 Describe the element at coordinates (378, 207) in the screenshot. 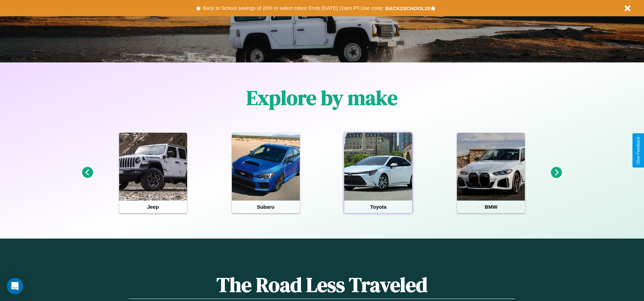

I see `h4: Toyota` at that location.